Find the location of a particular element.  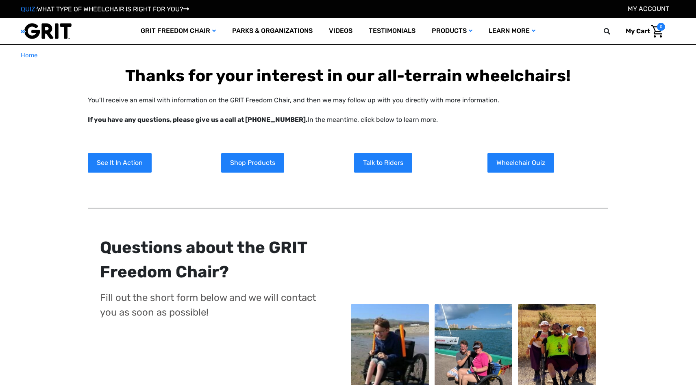

a: Cart with 0 items is located at coordinates (642, 31).